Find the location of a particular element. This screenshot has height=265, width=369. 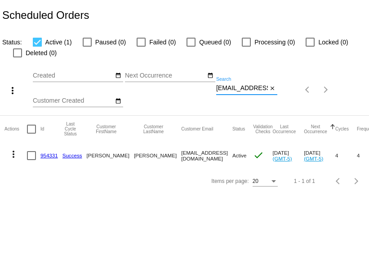

button: Change sorting for Status is located at coordinates (238, 129).